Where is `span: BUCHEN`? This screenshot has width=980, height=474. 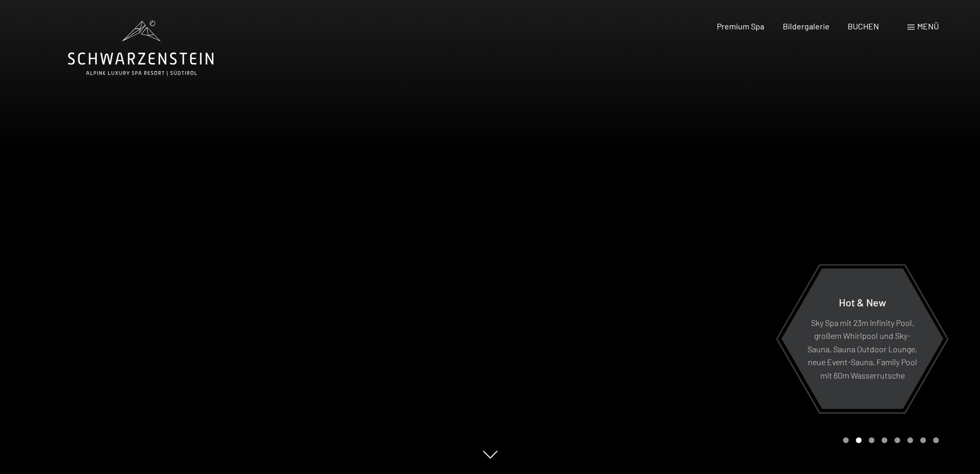 span: BUCHEN is located at coordinates (863, 26).